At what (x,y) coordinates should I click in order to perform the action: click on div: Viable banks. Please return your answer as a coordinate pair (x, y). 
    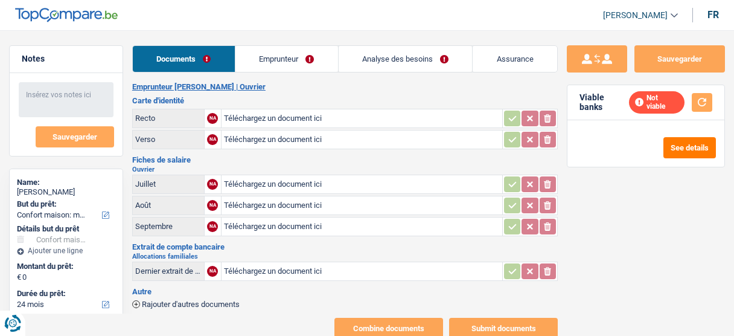
    Looking at the image, I should click on (605, 103).